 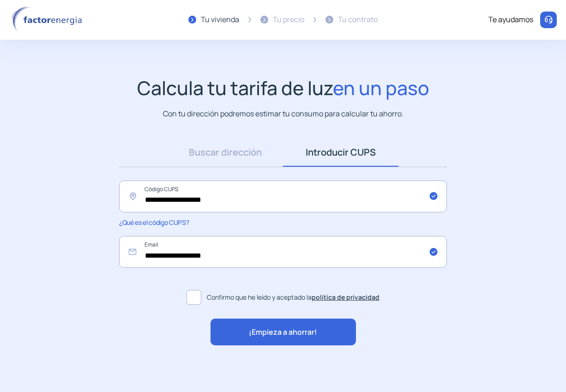 What do you see at coordinates (548, 20) in the screenshot?
I see `img: llamar` at bounding box center [548, 20].